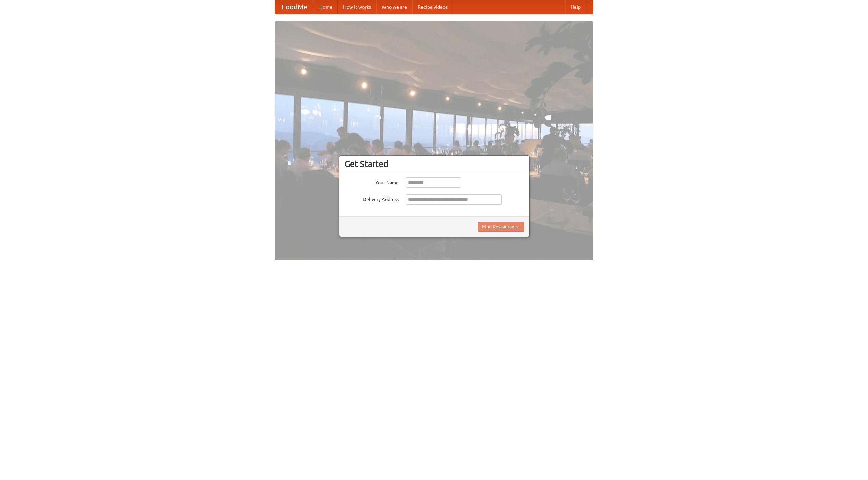  What do you see at coordinates (357, 7) in the screenshot?
I see `a: How it works` at bounding box center [357, 7].